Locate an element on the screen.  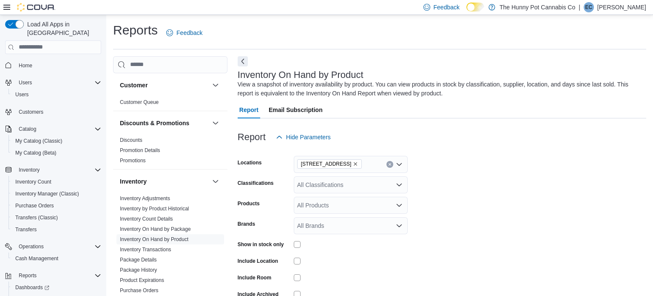
button: Inventory Manager (Classic) is located at coordinates (57, 194).